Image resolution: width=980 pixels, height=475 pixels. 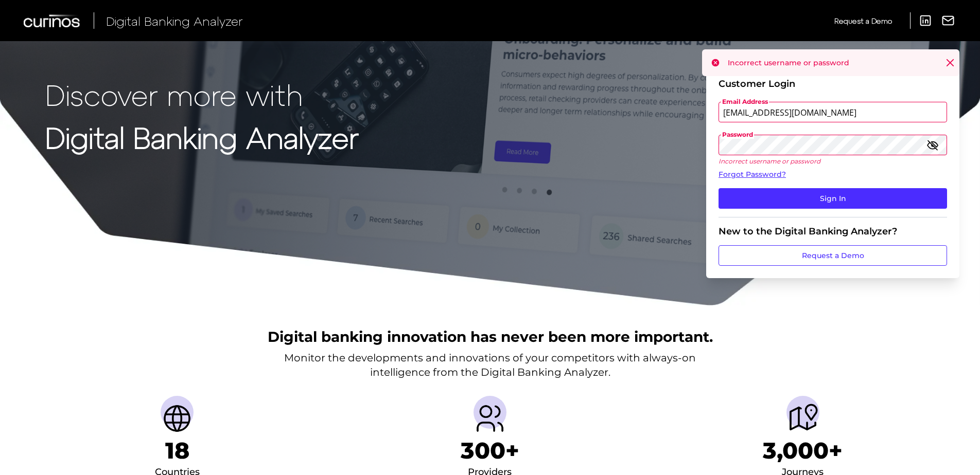 I want to click on h1: 300+, so click(x=490, y=451).